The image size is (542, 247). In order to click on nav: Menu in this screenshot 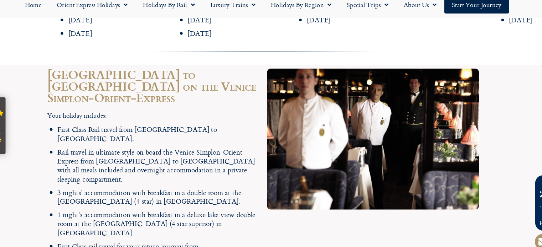, I will do `click(271, 12)`.